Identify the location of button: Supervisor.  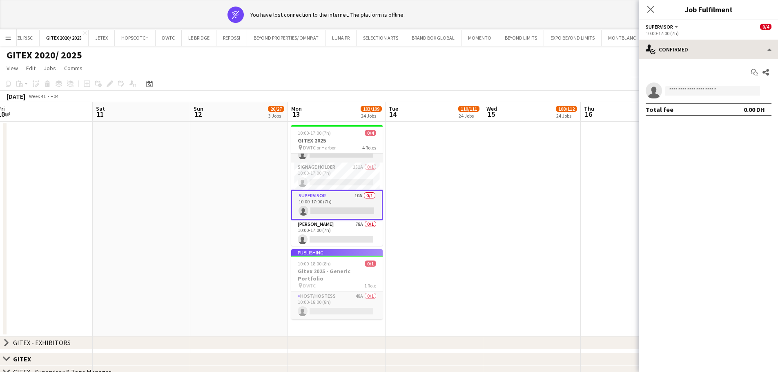
(662, 27).